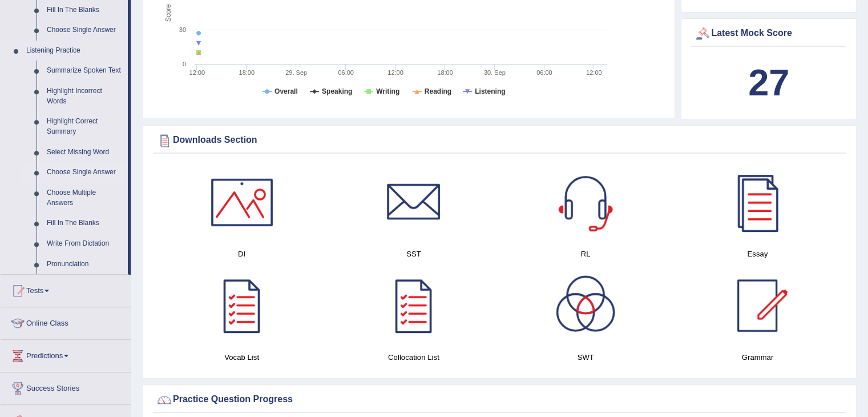  Describe the element at coordinates (65, 386) in the screenshot. I see `a: Success Stories` at that location.